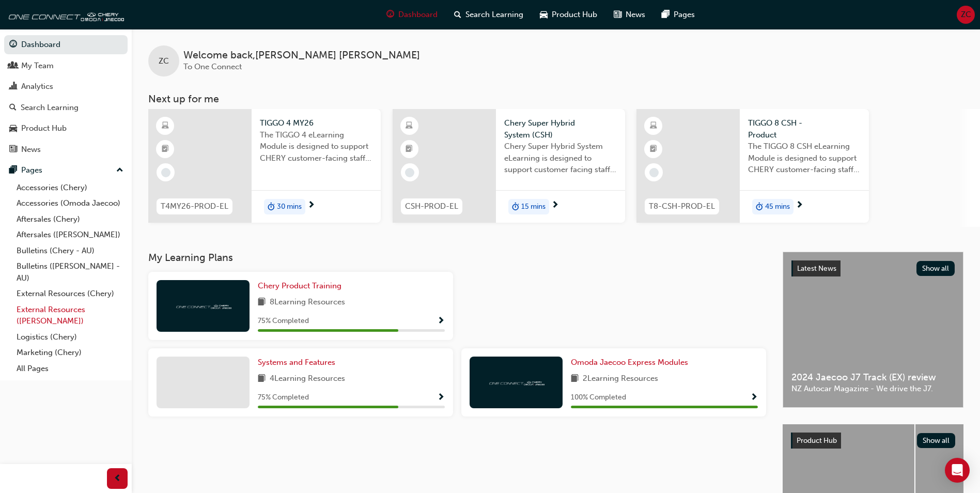 The image size is (980, 493). What do you see at coordinates (516, 207) in the screenshot?
I see `span: duration-icon` at bounding box center [516, 207].